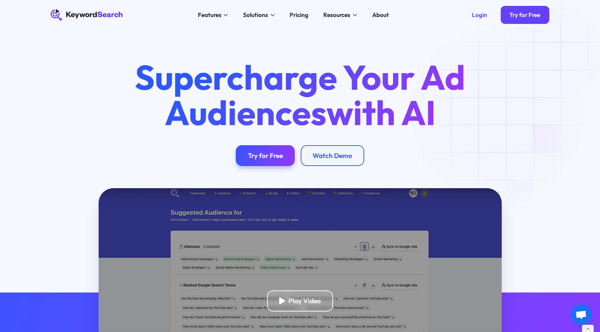  I want to click on div: Pricing, so click(299, 15).